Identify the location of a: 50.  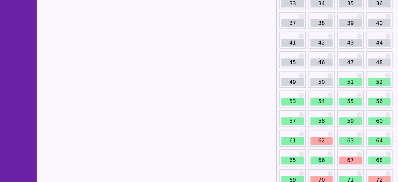
(322, 82).